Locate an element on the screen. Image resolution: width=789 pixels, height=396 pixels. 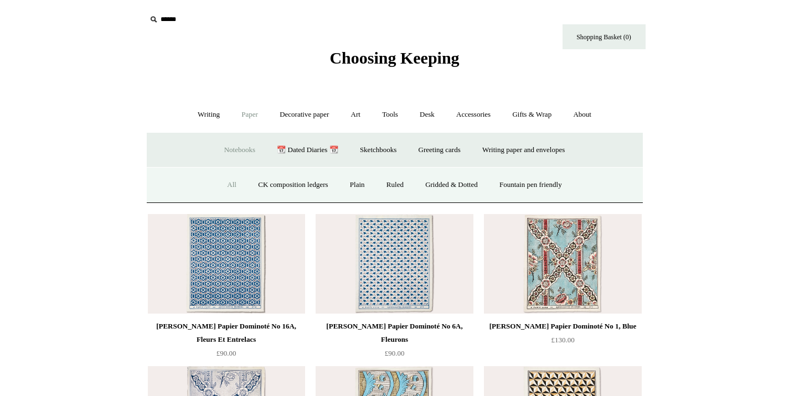
a: Writing is located at coordinates (209, 115).